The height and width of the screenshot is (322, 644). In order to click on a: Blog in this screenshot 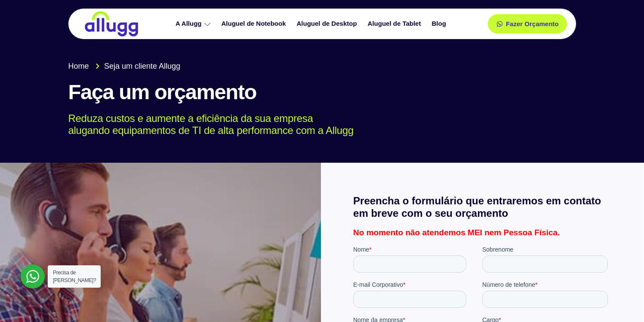, I will do `click(440, 24)`.